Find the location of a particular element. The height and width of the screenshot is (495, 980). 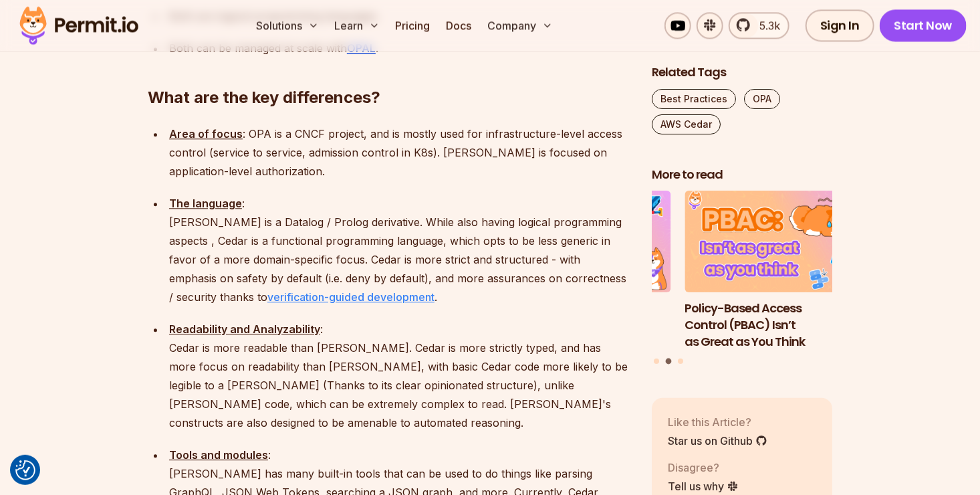

button: Consent Preferences is located at coordinates (25, 470).